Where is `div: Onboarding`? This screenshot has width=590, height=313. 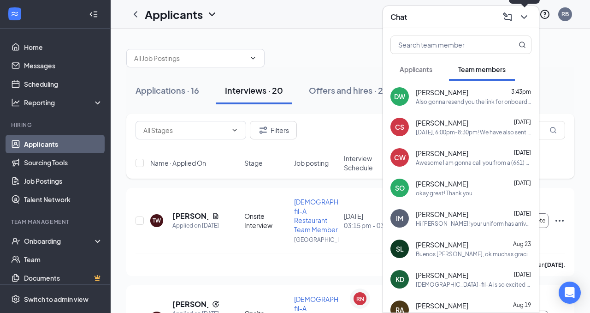 div: Onboarding is located at coordinates (59, 241).